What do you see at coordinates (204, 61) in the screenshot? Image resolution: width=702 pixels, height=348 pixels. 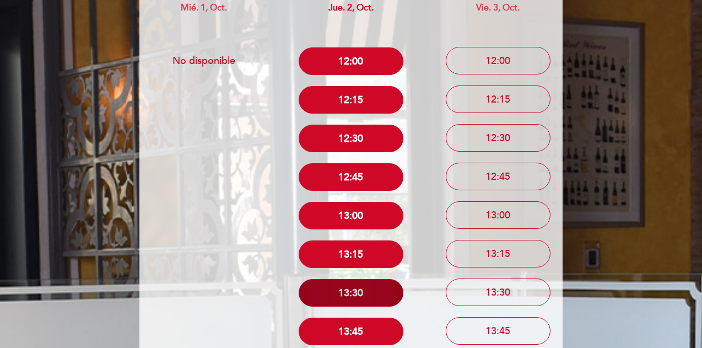 I see `button: No disponible` at bounding box center [204, 61].